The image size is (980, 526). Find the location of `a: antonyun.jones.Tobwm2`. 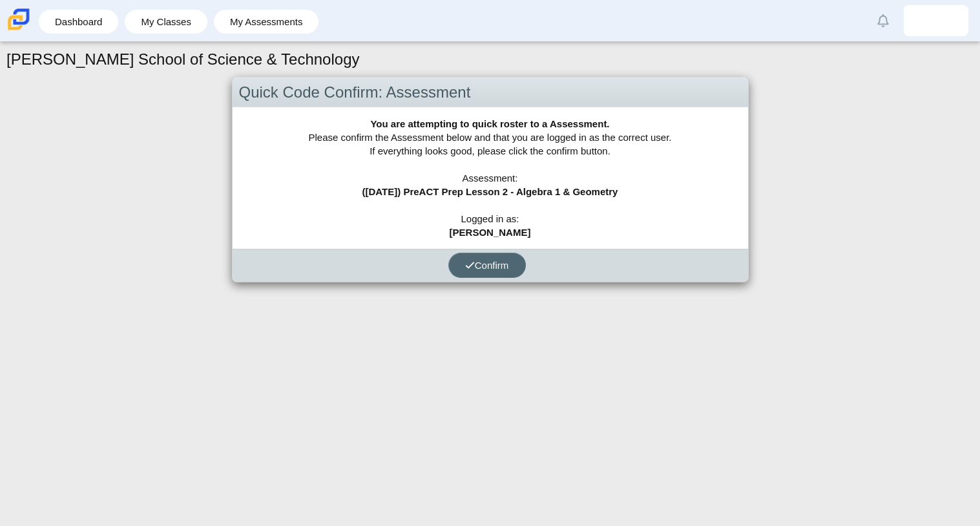

a: antonyun.jones.Tobwm2 is located at coordinates (937, 21).